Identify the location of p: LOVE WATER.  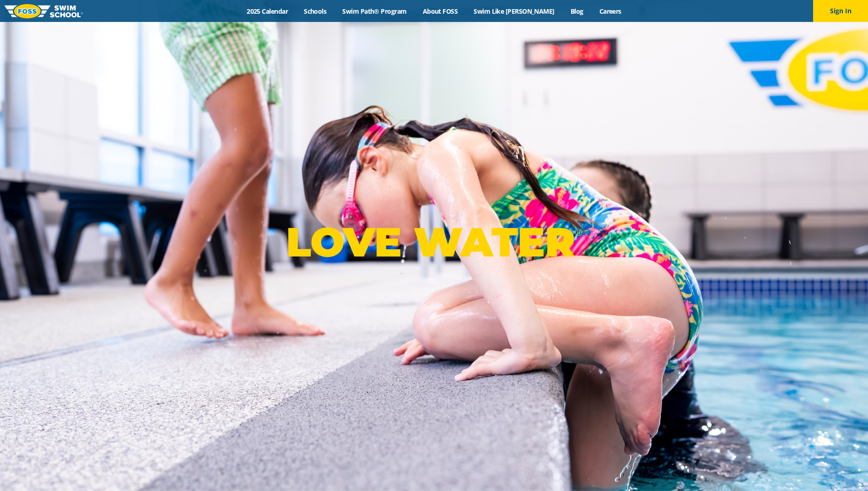
(434, 242).